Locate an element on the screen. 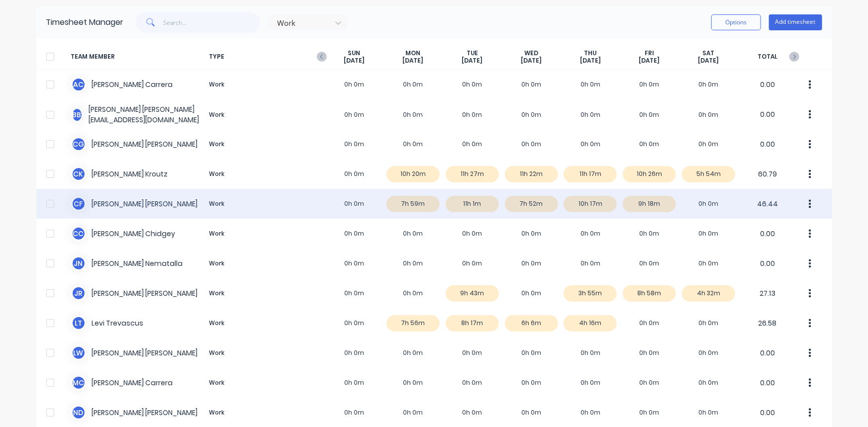 The height and width of the screenshot is (427, 868). button: Add timesheet is located at coordinates (796, 22).